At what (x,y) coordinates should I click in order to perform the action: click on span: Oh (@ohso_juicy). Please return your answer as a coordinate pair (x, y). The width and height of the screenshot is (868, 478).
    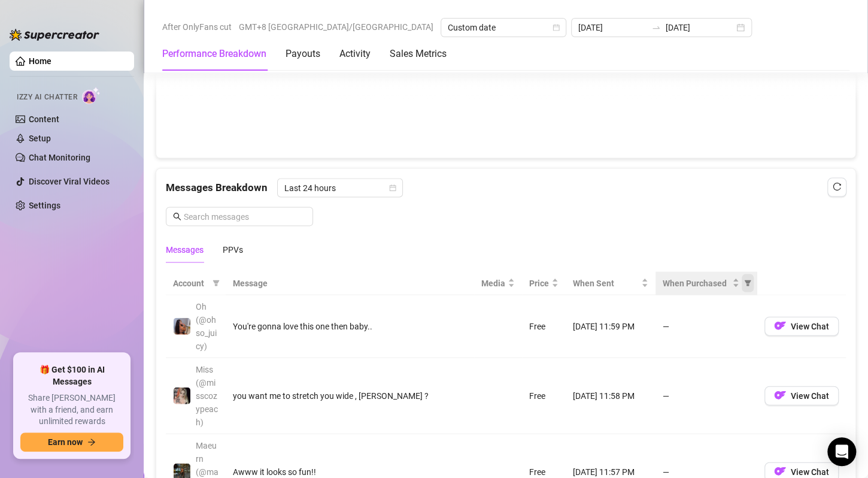
    Looking at the image, I should click on (206, 326).